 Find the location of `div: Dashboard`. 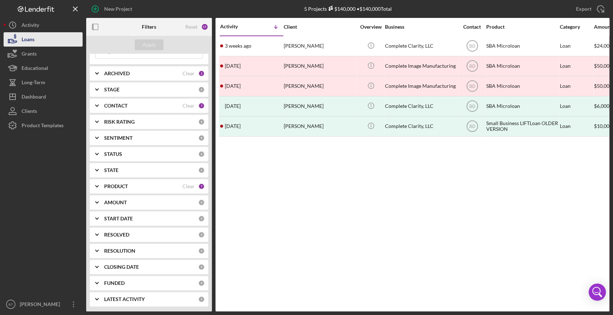

div: Dashboard is located at coordinates (34, 98).